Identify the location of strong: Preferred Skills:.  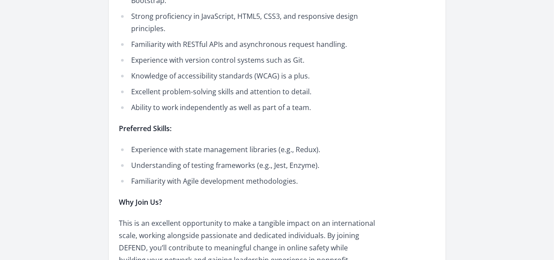
(146, 129).